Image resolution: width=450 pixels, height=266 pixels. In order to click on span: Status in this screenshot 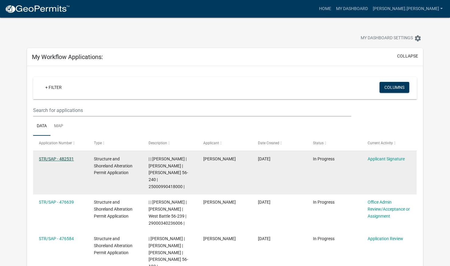, I will do `click(318, 143)`.